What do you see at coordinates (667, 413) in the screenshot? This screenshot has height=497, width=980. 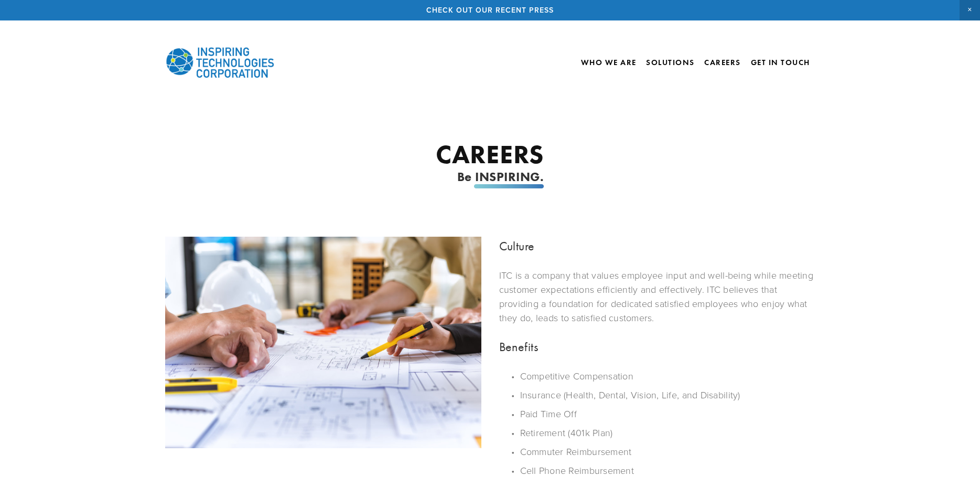 I see `p: Paid Time Off` at bounding box center [667, 413].